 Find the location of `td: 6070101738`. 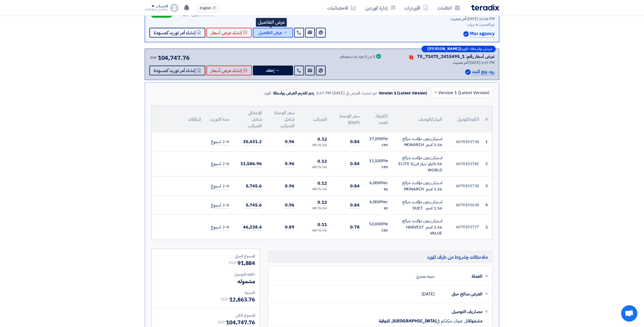

td: 6070101738 is located at coordinates (465, 186).